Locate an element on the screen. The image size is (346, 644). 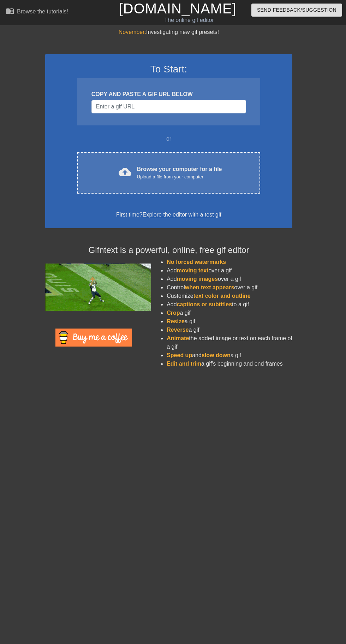
span: moving images is located at coordinates (197, 279).